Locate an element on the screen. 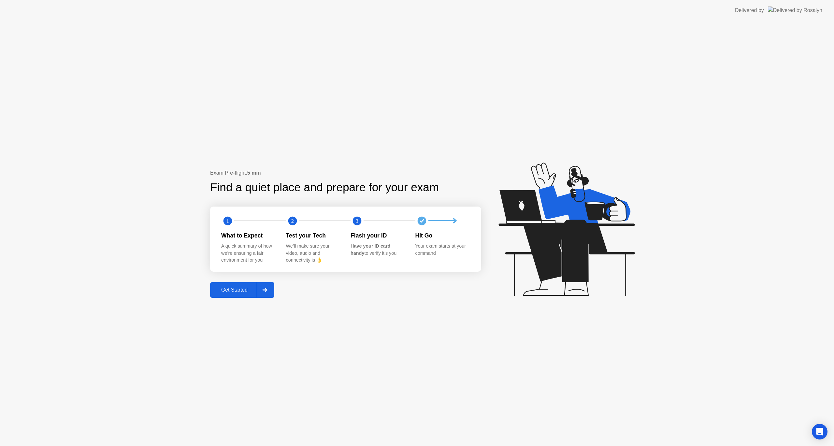  div: to verify it’s you is located at coordinates (377, 249).